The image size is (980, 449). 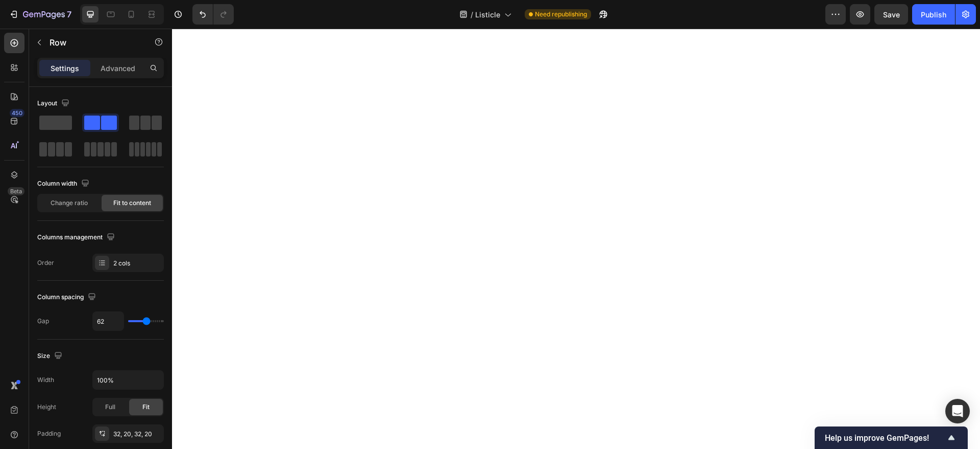 I want to click on div: Width, so click(x=45, y=380).